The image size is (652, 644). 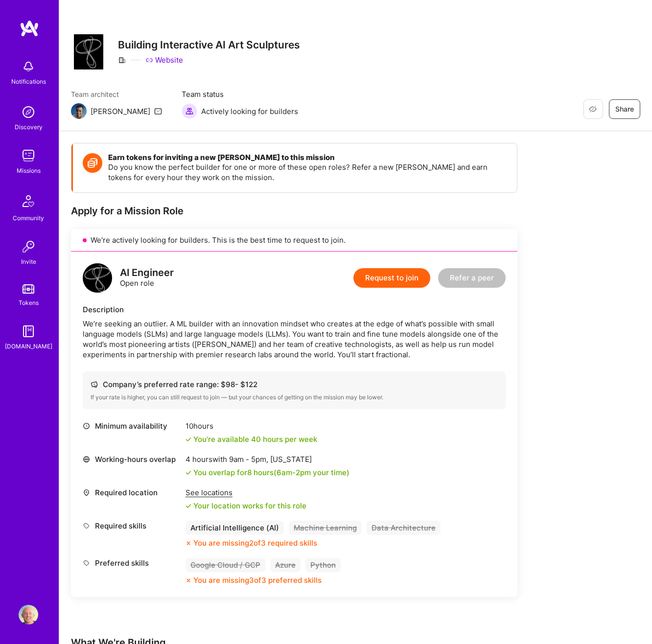 I want to click on img: Team Architect, so click(x=79, y=111).